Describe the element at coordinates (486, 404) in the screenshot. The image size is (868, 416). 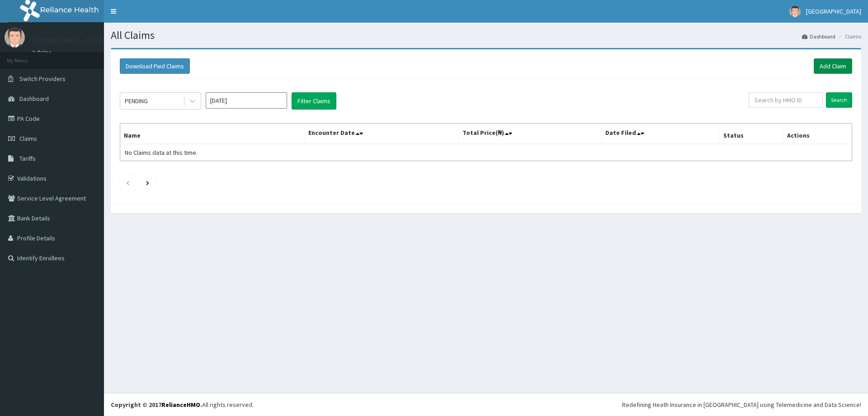
I see `footer: All rights reserved.` at that location.